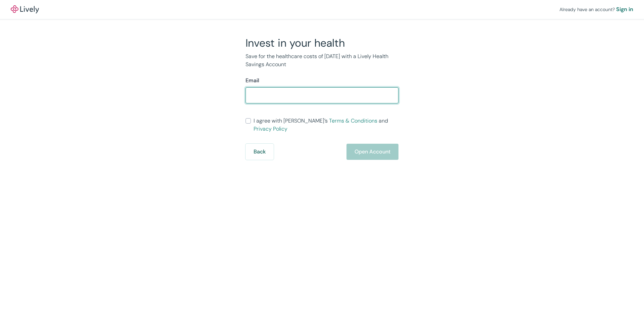 The height and width of the screenshot is (320, 644). What do you see at coordinates (252, 81) in the screenshot?
I see `label: Email` at bounding box center [252, 81].